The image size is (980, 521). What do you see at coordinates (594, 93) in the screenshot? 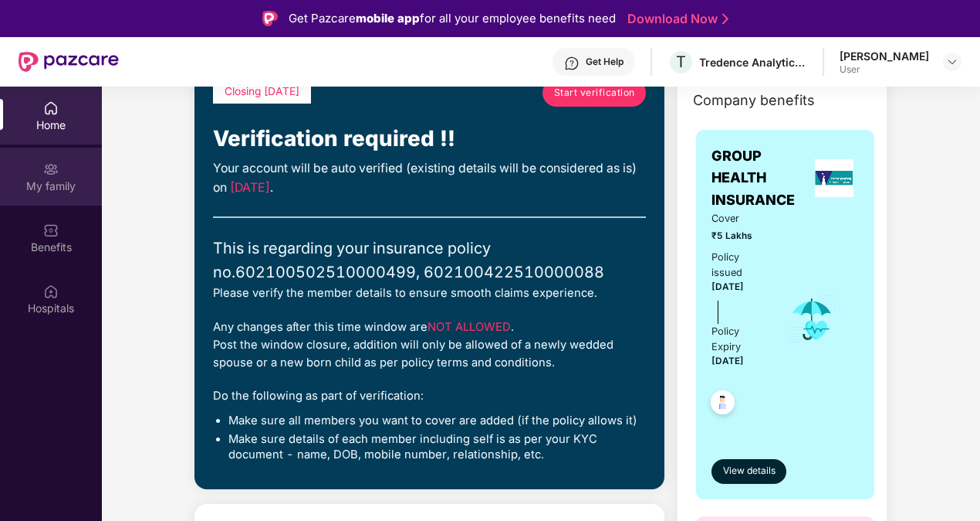
I see `a: Start verification` at bounding box center [594, 93].